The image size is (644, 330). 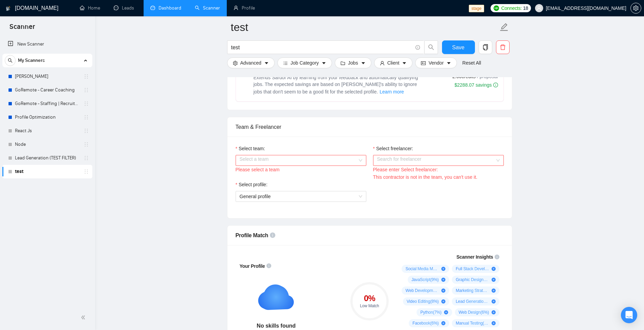 I want to click on a: GoRemote - Staffing | Recruitment, so click(x=47, y=104).